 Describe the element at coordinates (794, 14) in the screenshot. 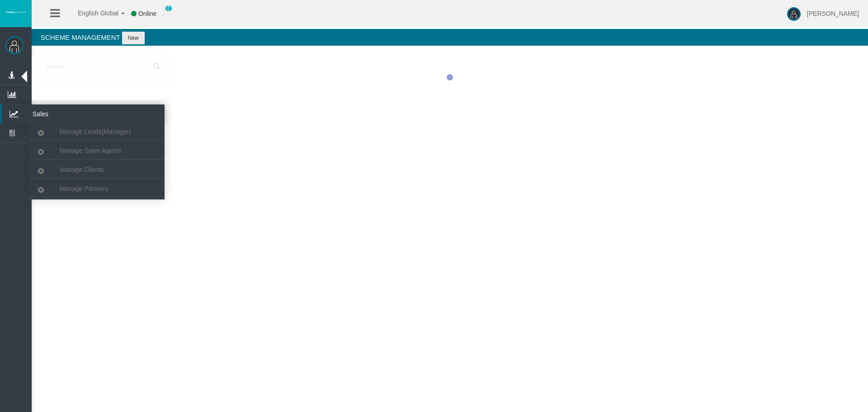

I see `img: user-image` at that location.